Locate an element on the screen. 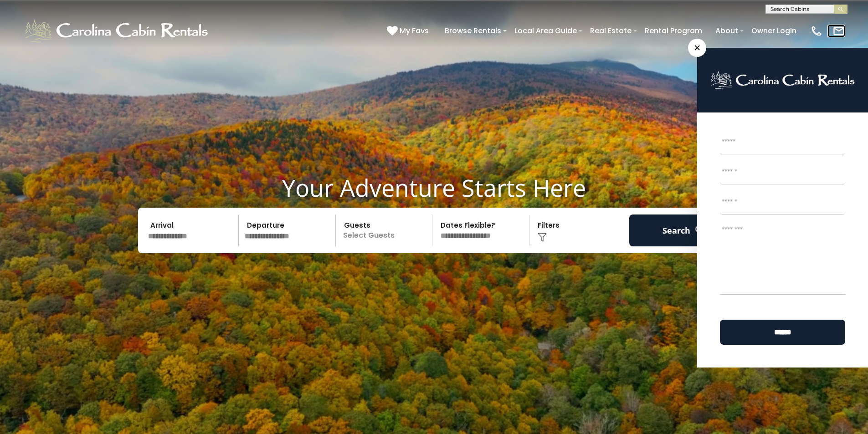 This screenshot has height=434, width=868. img: mail-regular-white.png is located at coordinates (839, 31).